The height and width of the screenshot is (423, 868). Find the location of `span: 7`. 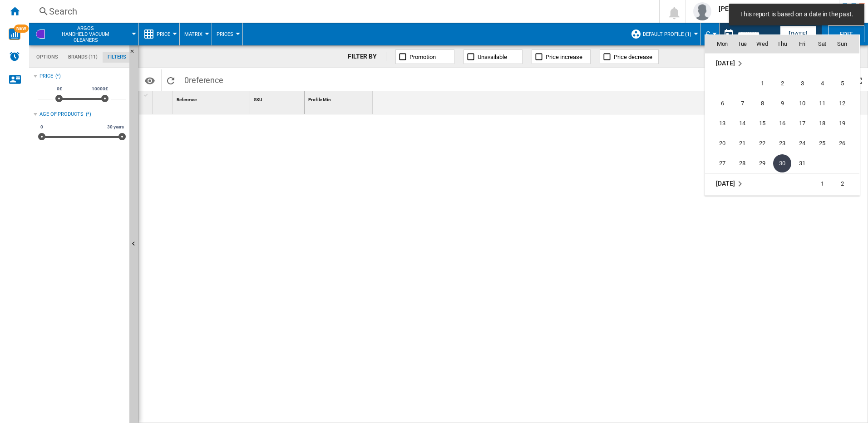

span: 7 is located at coordinates (742, 103).